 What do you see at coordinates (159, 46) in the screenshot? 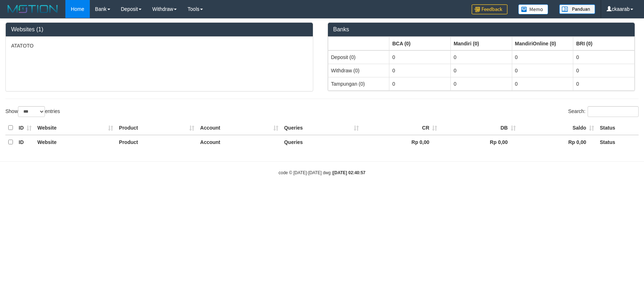
I see `p: ATATOTO` at bounding box center [159, 46].